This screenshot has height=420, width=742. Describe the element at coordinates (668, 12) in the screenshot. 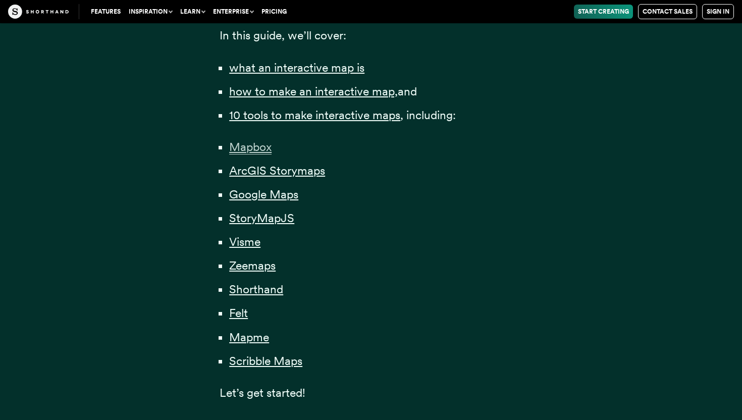

I see `a: Contact Sales` at that location.